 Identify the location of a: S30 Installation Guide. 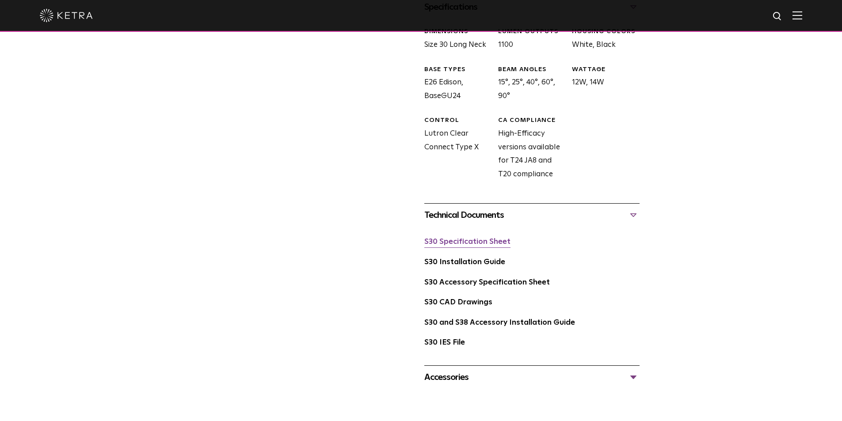
(465, 262).